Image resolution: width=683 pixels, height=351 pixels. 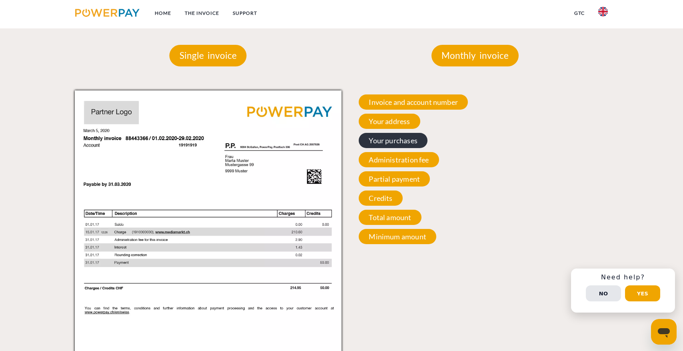 I want to click on a: THE INVOICE, so click(x=202, y=13).